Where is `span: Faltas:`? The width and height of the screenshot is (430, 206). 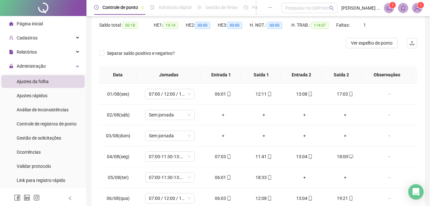 span: Faltas: is located at coordinates (343, 25).